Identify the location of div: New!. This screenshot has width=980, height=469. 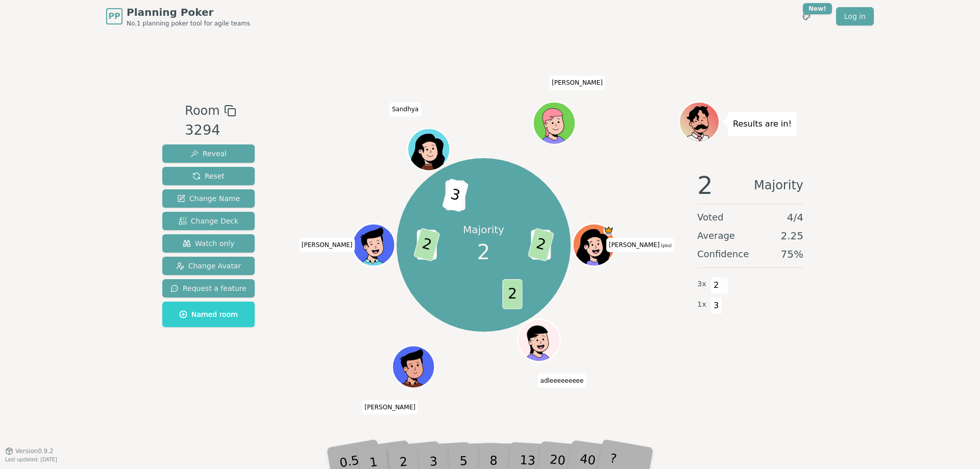
(817, 9).